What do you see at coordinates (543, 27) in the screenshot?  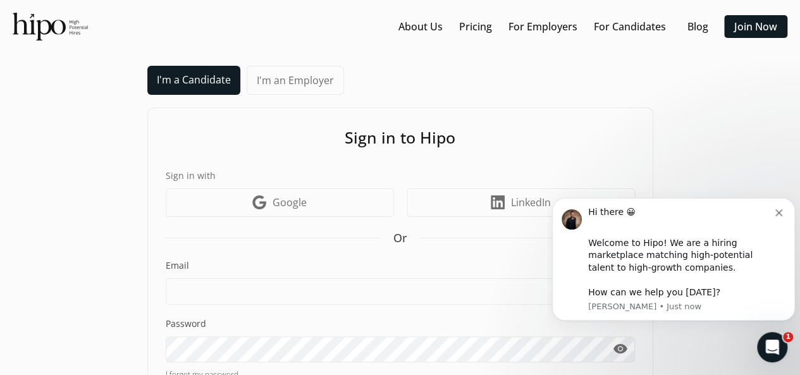 I see `button: For Employers` at bounding box center [543, 27].